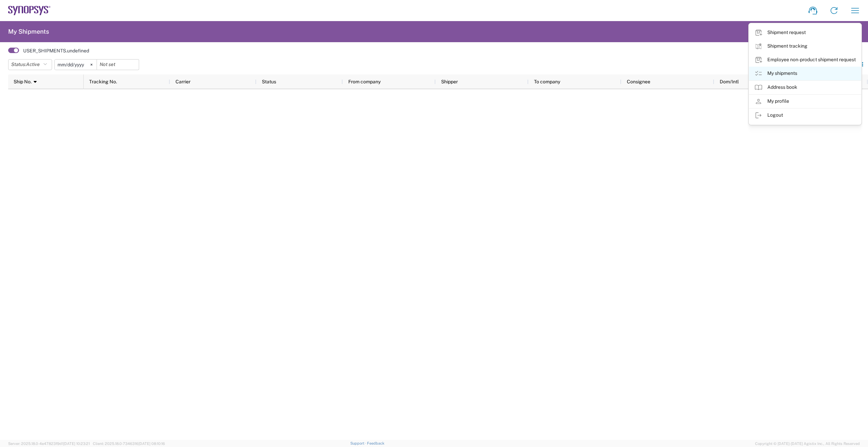  I want to click on span: Shipper, so click(449, 81).